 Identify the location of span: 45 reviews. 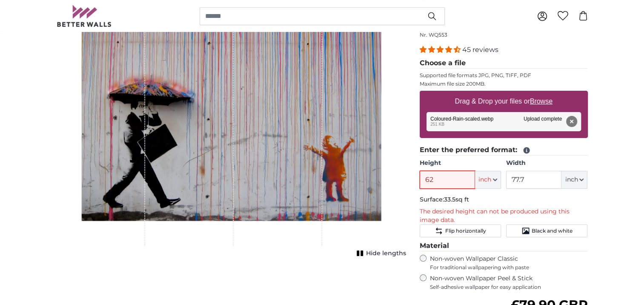
(480, 50).